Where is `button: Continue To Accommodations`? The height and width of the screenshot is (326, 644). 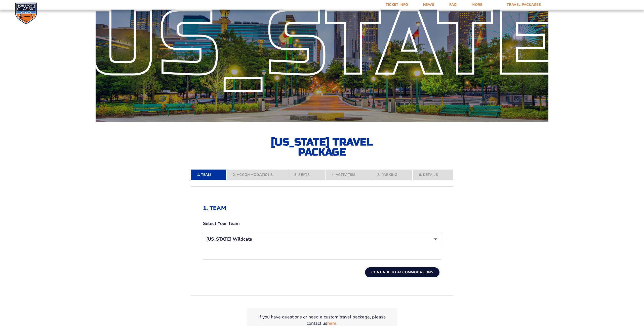 button: Continue To Accommodations is located at coordinates (402, 272).